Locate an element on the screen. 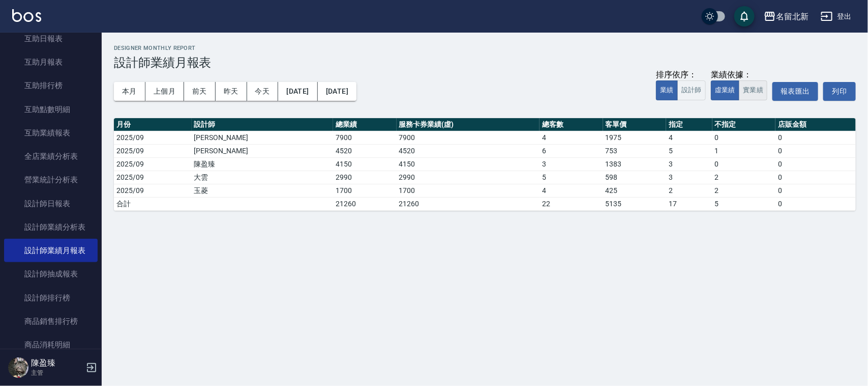 Image resolution: width=868 pixels, height=386 pixels. td: 大雲 is located at coordinates (262, 177).